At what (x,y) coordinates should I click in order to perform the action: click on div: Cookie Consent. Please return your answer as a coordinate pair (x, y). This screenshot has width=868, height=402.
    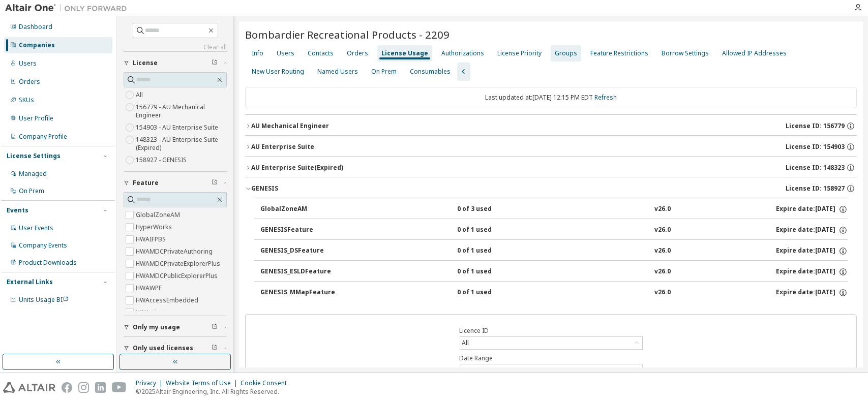
    Looking at the image, I should click on (267, 383).